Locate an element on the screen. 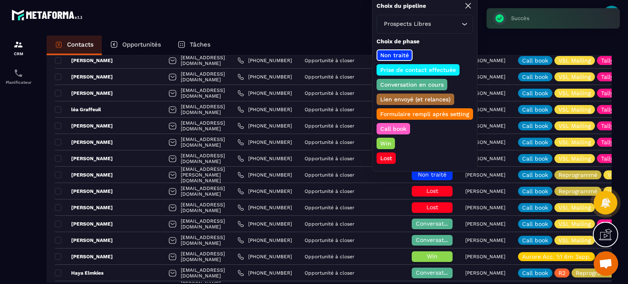  p: Formulaire rempli après setting is located at coordinates (425, 114).